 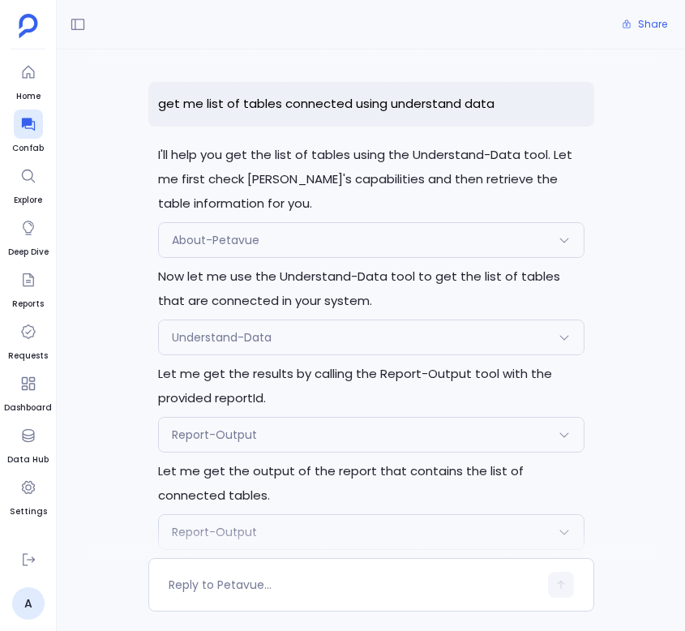 I want to click on a: Explore, so click(x=28, y=184).